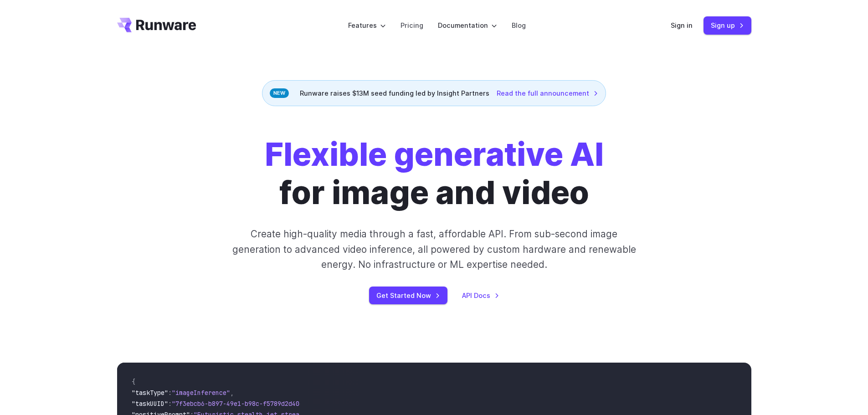  I want to click on a: Blog, so click(518, 25).